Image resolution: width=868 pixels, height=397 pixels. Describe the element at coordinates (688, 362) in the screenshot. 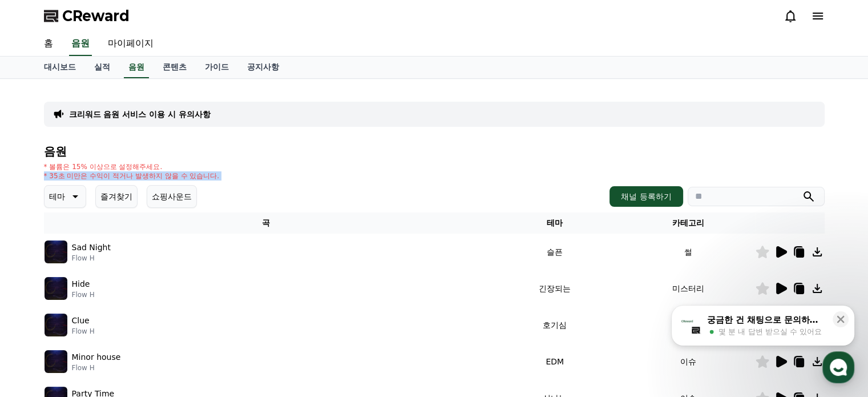

I see `td: 이슈` at that location.